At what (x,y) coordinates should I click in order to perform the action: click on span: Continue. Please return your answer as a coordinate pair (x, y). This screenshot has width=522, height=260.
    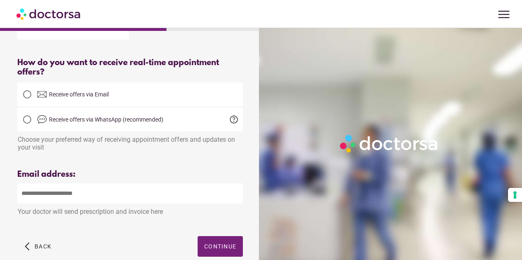
    Looking at the image, I should click on (220, 246).